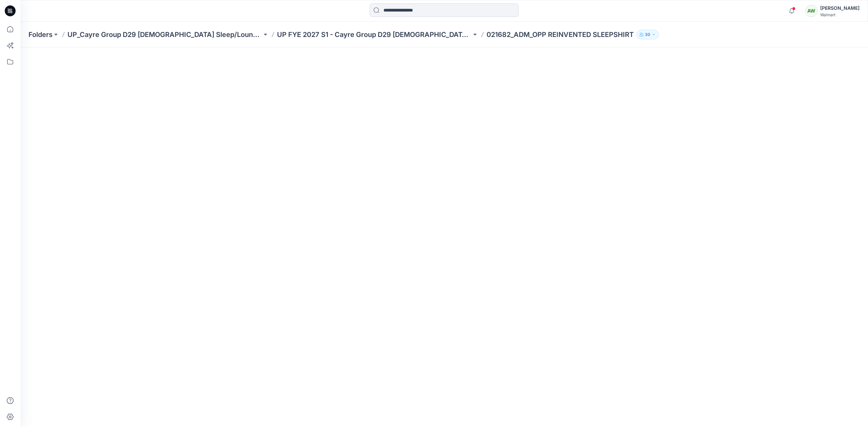  I want to click on div: AW, so click(811, 11).